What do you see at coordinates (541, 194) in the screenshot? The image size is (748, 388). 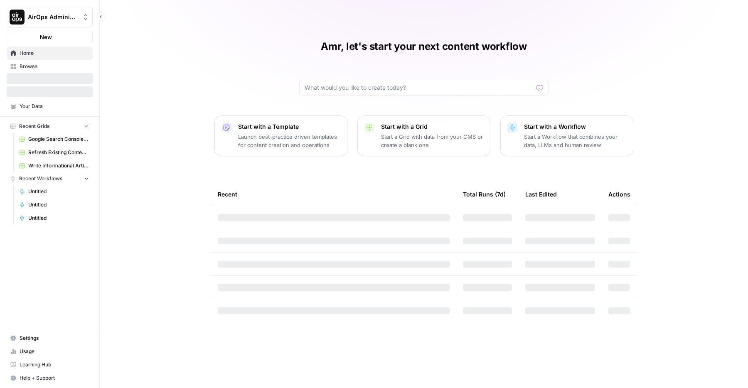 I see `div: Last Edited` at bounding box center [541, 194].